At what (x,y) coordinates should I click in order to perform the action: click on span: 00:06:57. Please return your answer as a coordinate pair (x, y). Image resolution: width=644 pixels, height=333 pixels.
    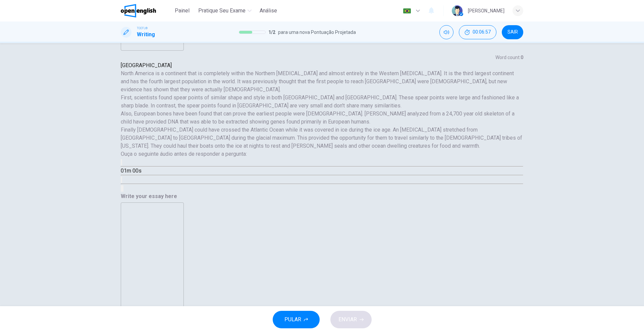
    Looking at the image, I should click on (482, 32).